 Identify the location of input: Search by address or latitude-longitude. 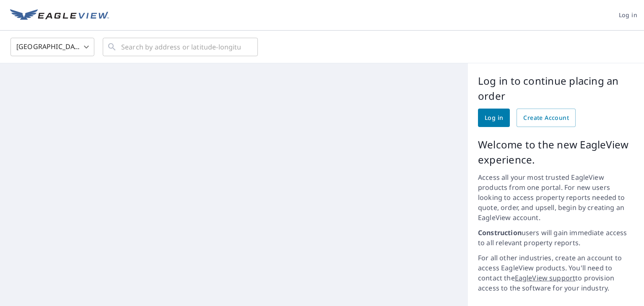
(181, 47).